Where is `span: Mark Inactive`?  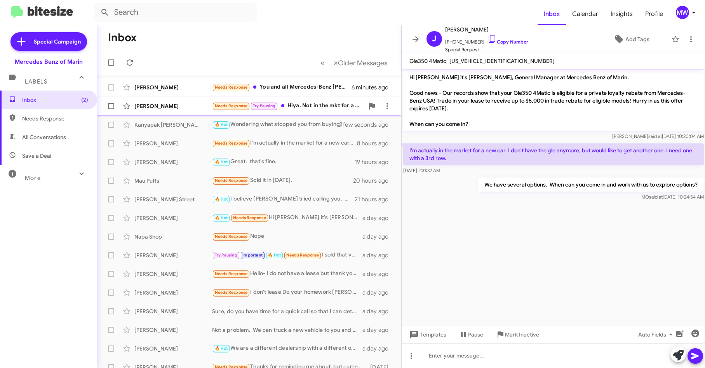 span: Mark Inactive is located at coordinates (522, 334).